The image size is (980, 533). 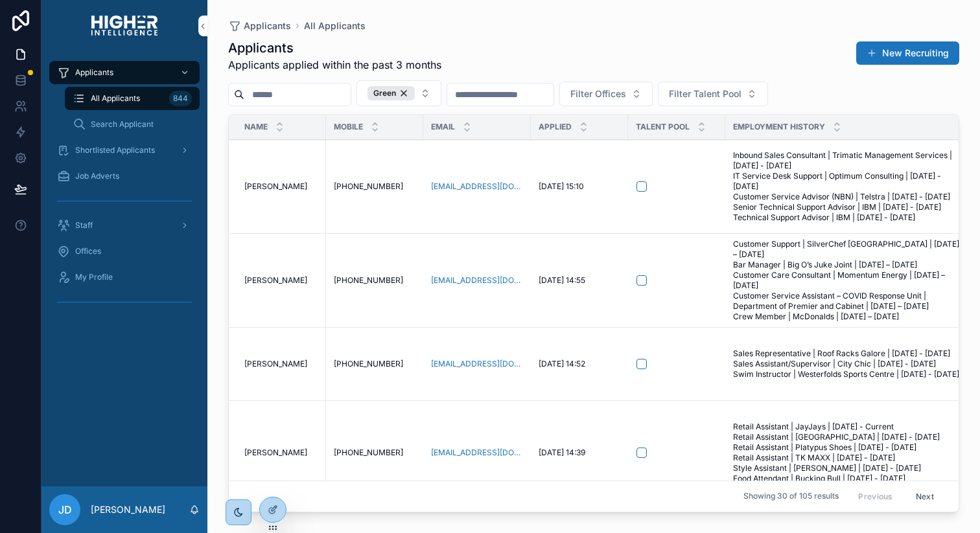 What do you see at coordinates (391, 94) in the screenshot?
I see `button: Unselect GREEN` at bounding box center [391, 94].